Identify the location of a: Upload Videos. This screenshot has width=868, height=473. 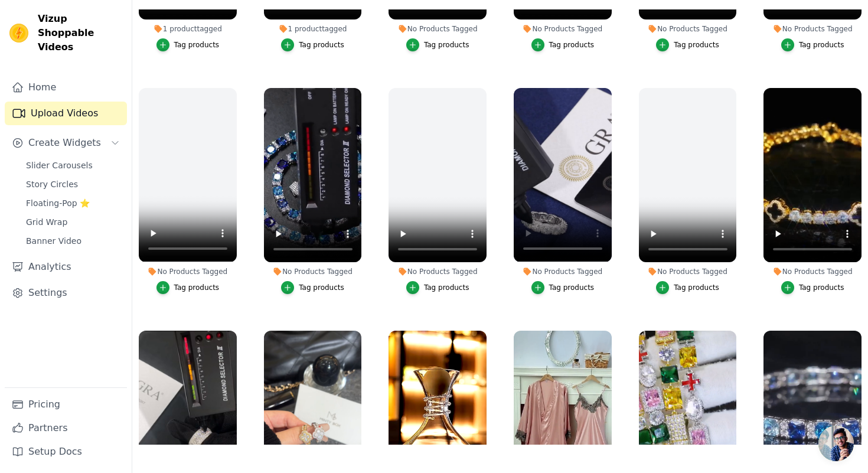
(66, 113).